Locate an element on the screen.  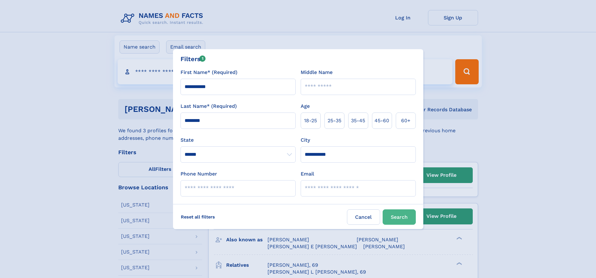
label: First Name* (Required) is located at coordinates (209, 72).